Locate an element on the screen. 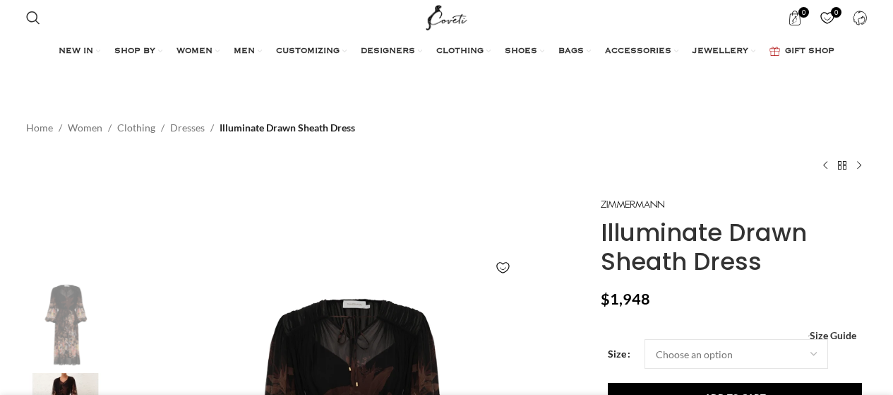  span: CUSTOMIZING is located at coordinates (308, 52).